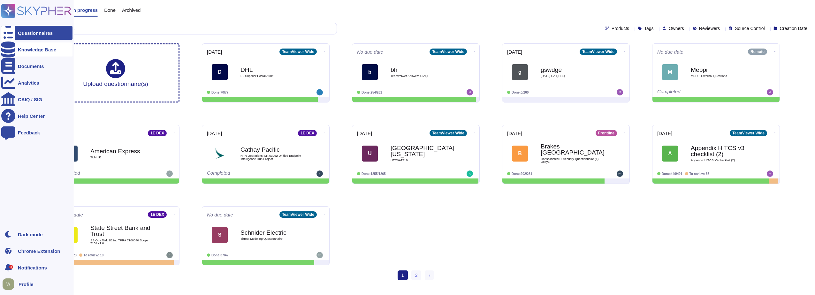  I want to click on span: Teamveiwer Answers CIAQ, so click(422, 76).